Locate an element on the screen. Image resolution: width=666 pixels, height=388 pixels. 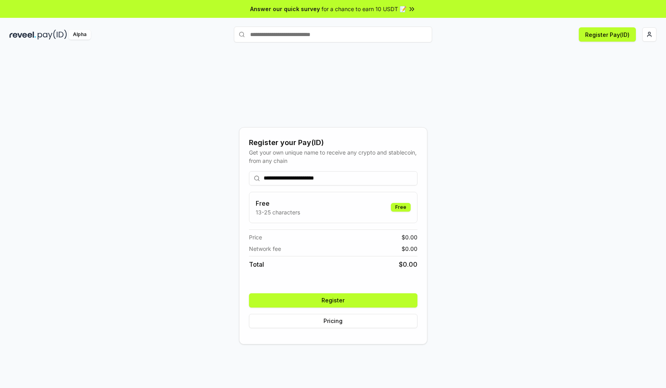
button: Pricing is located at coordinates (333, 321).